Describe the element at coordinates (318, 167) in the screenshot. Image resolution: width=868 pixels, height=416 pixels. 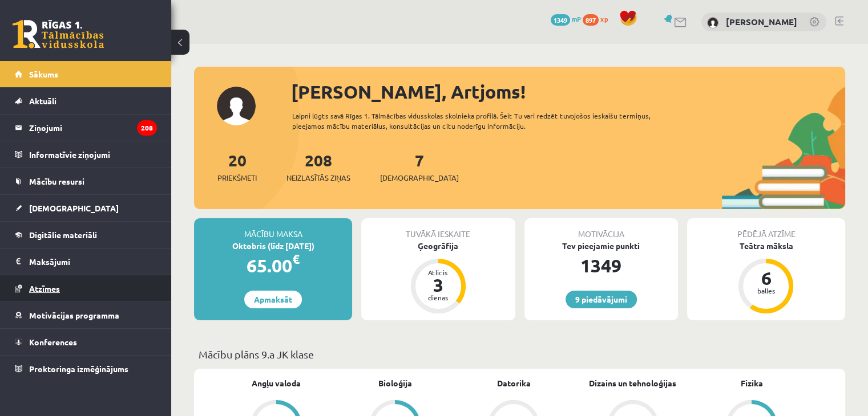
I see `a: 208Neizlasītās ziņas` at that location.